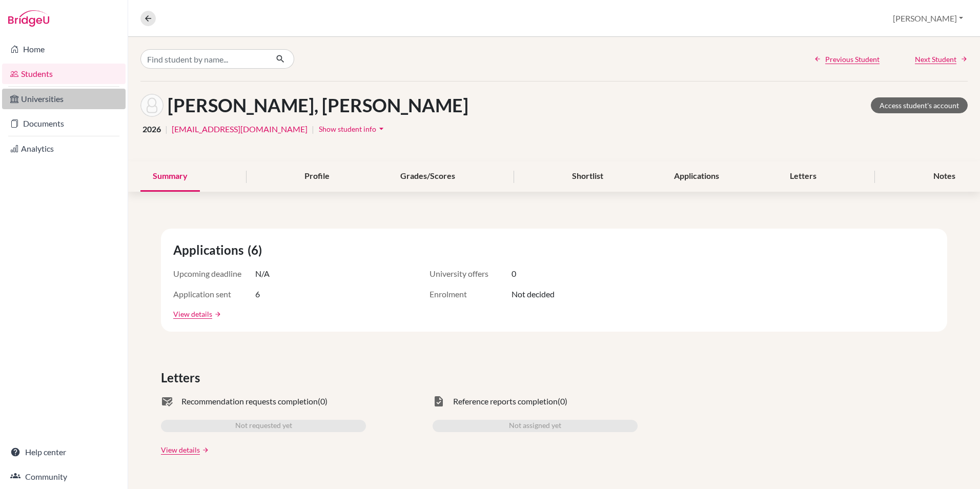 This screenshot has height=489, width=980. I want to click on a: Analytics, so click(63, 149).